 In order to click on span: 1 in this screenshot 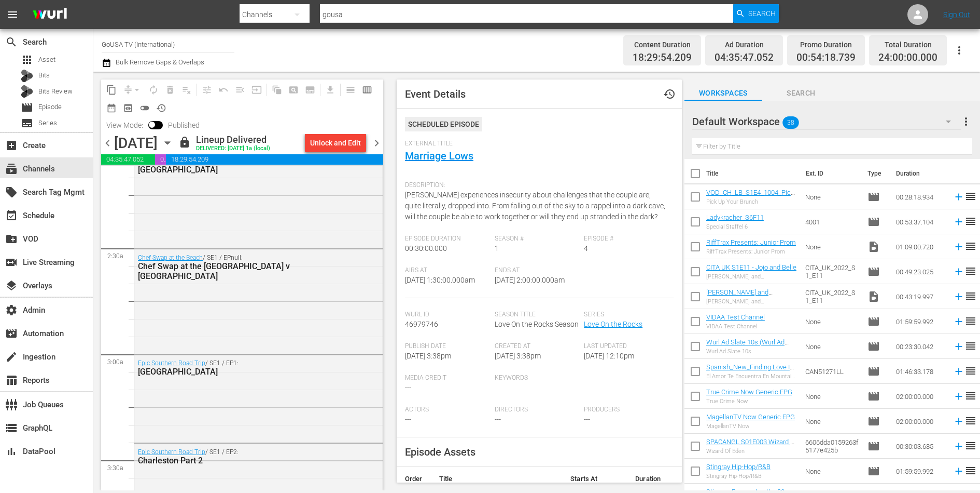, I will do `click(497, 248)`.